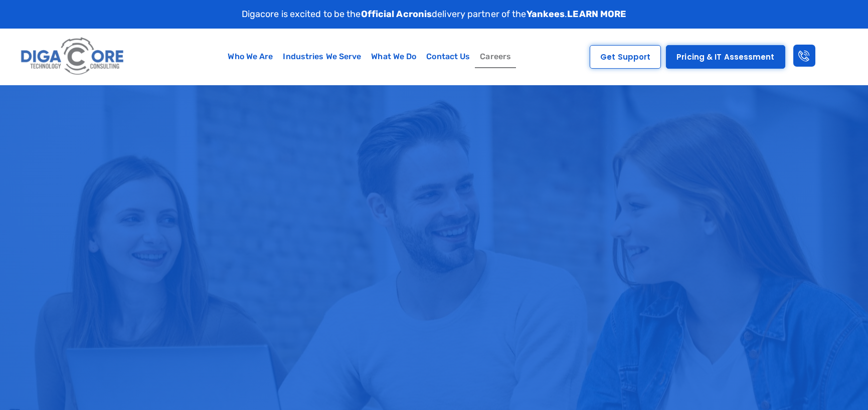 The image size is (868, 410). Describe the element at coordinates (447, 57) in the screenshot. I see `a: Contact Us` at that location.